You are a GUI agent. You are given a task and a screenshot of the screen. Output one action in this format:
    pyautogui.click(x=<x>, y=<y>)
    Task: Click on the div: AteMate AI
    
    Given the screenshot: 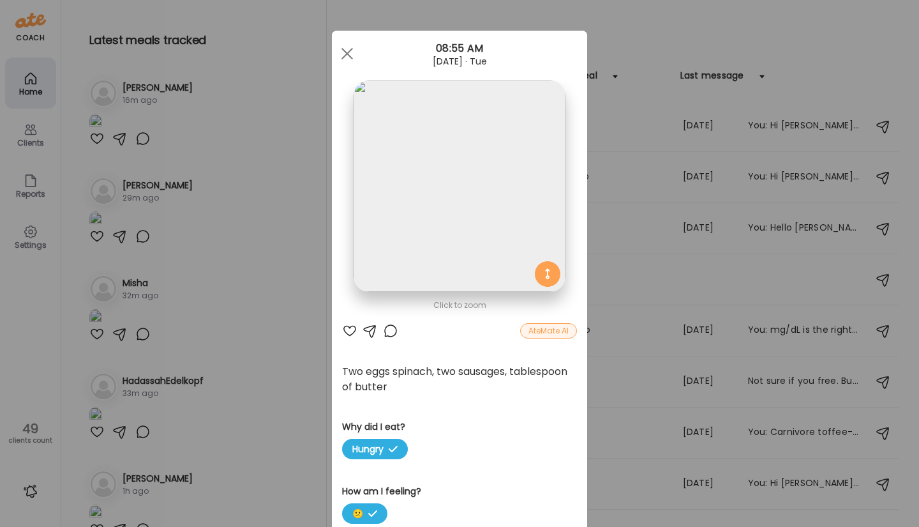 What is the action you would take?
    pyautogui.click(x=548, y=331)
    